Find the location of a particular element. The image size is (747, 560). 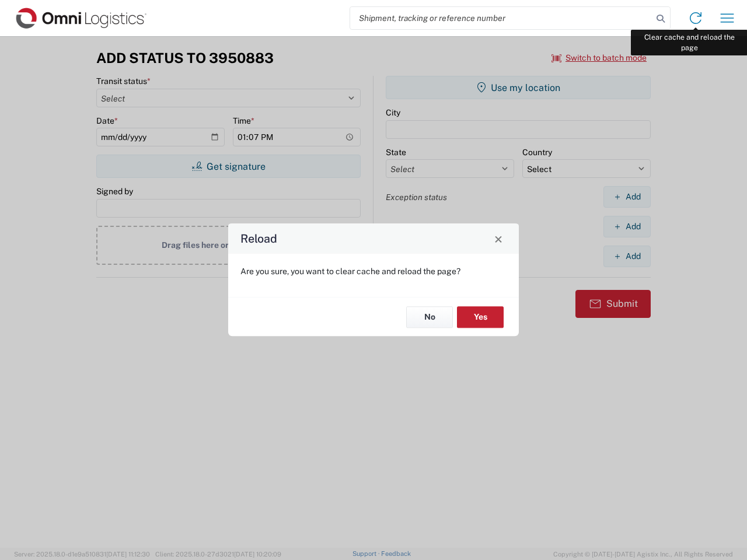

button: Close is located at coordinates (498, 238).